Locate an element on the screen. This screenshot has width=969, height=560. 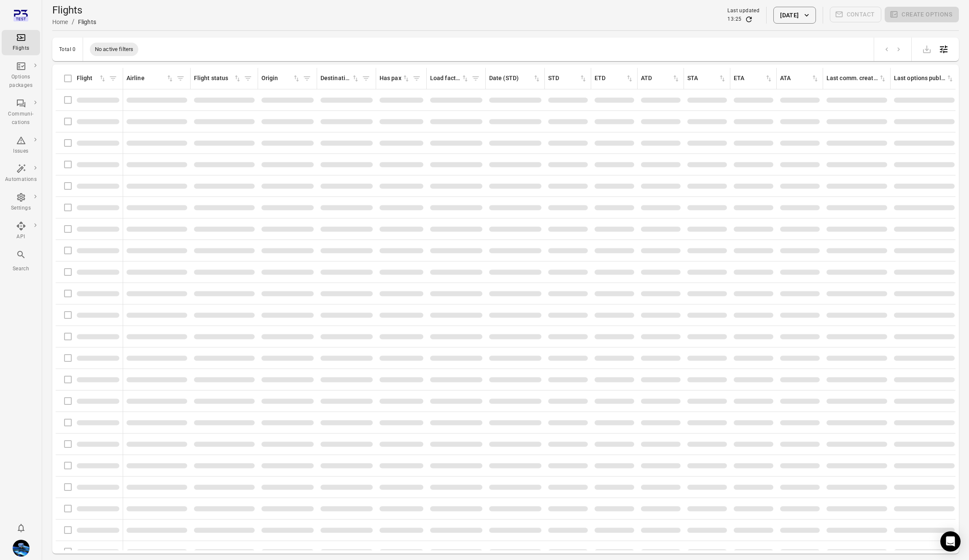
span: Filter by origin is located at coordinates (307, 78).